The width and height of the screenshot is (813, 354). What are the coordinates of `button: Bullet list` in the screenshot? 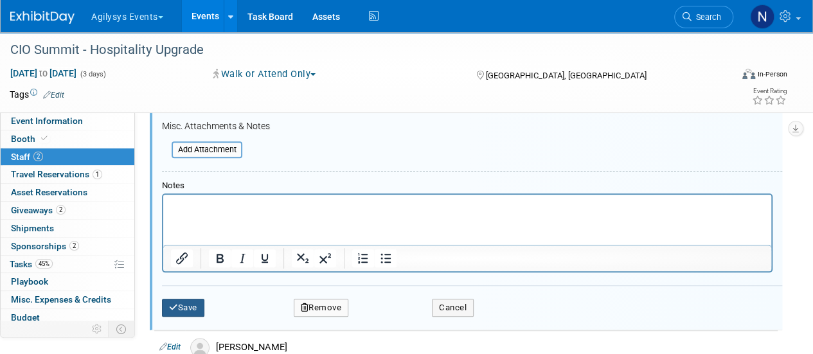 It's located at (386, 258).